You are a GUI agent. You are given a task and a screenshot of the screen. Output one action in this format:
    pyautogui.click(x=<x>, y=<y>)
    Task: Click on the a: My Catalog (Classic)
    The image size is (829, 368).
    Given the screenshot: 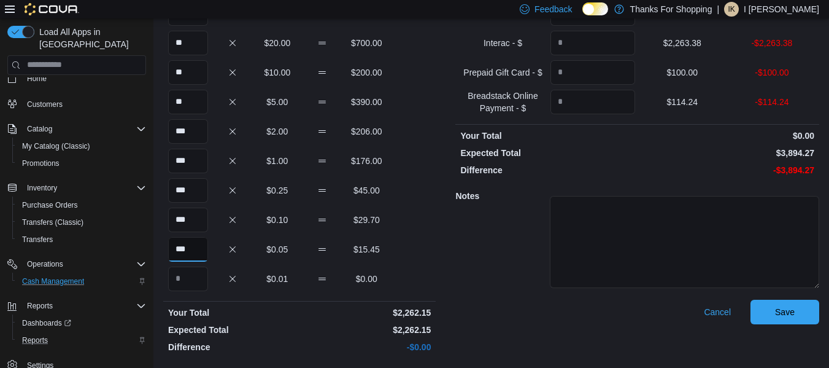 What is the action you would take?
    pyautogui.click(x=56, y=146)
    